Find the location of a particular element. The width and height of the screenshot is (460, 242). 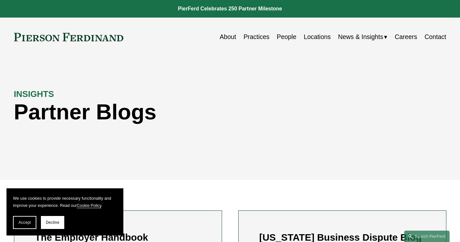

p: We use cookies to provide necessary functionality and improve your experience. Read our . is located at coordinates (65, 202).